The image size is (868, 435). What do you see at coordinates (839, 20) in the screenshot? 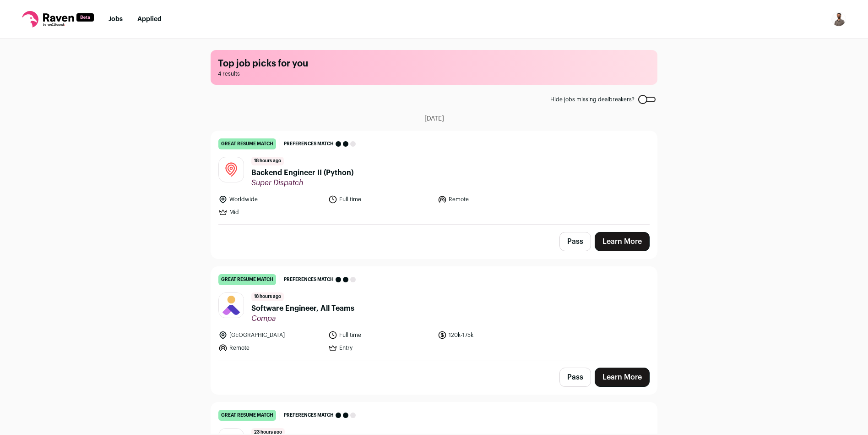
I see `button: Open dropdown` at bounding box center [839, 20].